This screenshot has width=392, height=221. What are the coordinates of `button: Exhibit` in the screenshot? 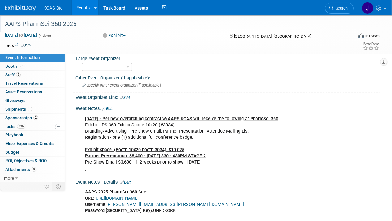 It's located at (114, 36).